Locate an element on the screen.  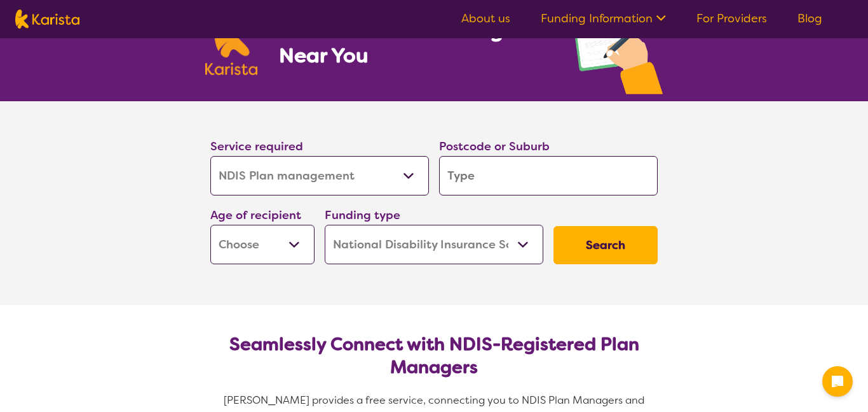
a: For Providers is located at coordinates (732, 18).